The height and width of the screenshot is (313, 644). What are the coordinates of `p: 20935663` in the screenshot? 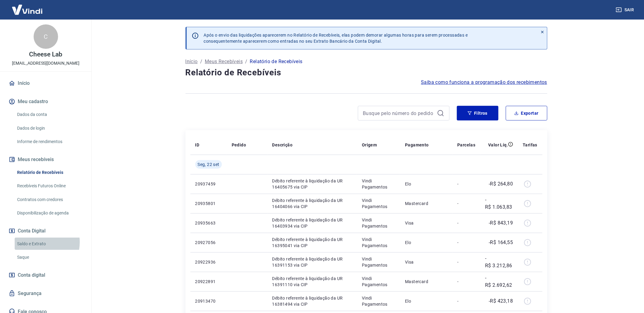 It's located at (208, 223).